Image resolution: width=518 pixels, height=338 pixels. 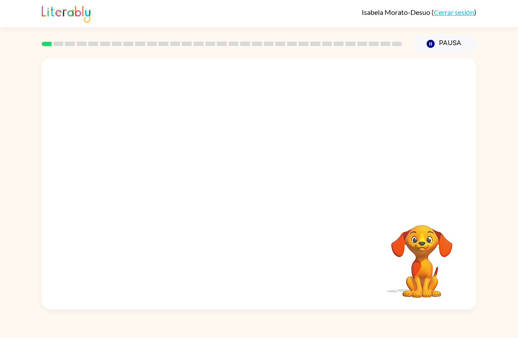 What do you see at coordinates (66, 13) in the screenshot?
I see `img: Literably` at bounding box center [66, 13].